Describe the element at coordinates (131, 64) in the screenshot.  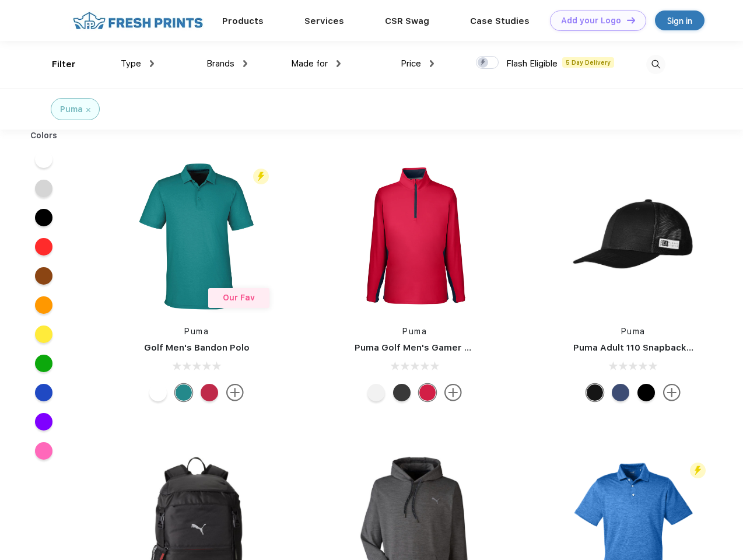
I see `span: Type` at that location.